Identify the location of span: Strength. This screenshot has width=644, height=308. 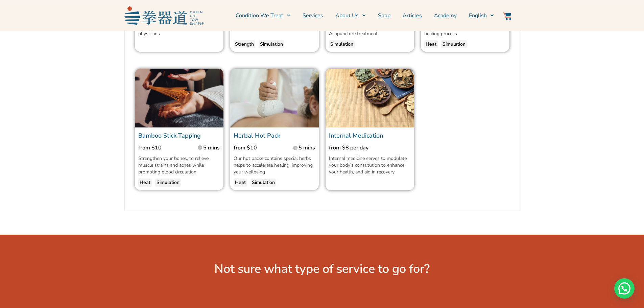
(244, 44).